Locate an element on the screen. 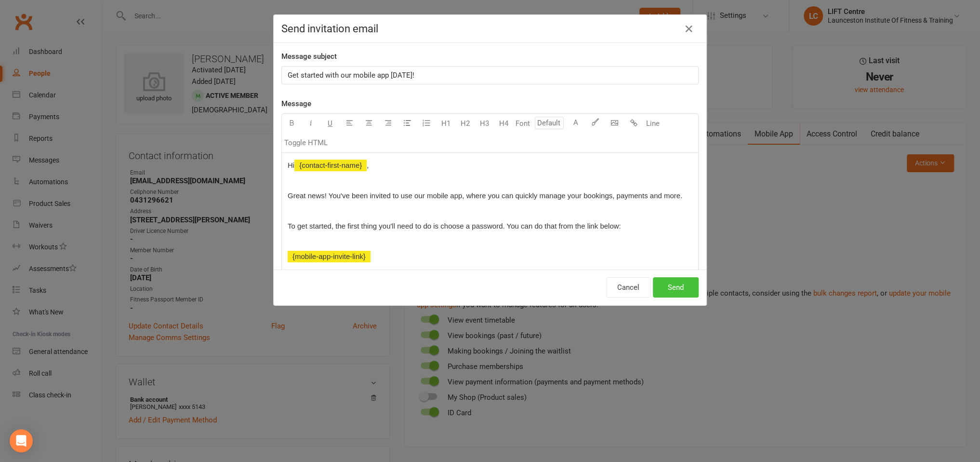  label: Message is located at coordinates (296, 104).